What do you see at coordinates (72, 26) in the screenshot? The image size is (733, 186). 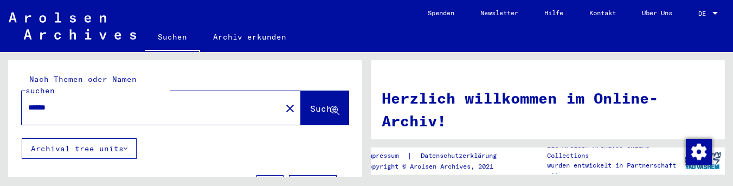 I see `img: Arolsen_neg.svg` at bounding box center [72, 26].